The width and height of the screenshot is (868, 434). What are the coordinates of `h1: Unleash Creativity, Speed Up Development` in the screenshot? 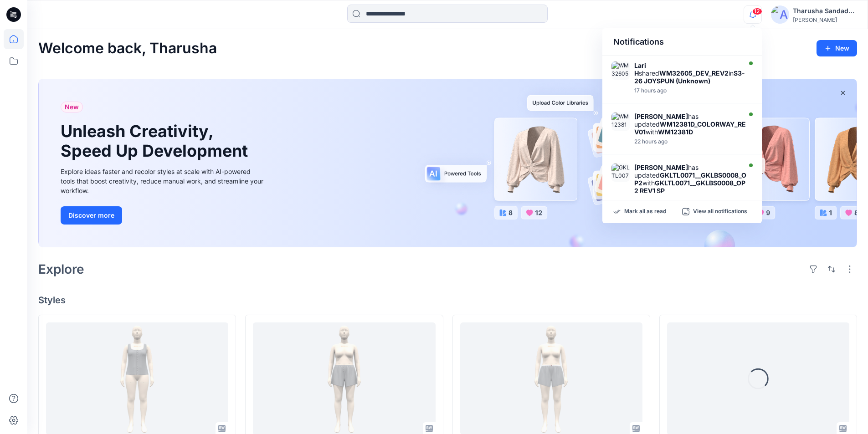 It's located at (156, 141).